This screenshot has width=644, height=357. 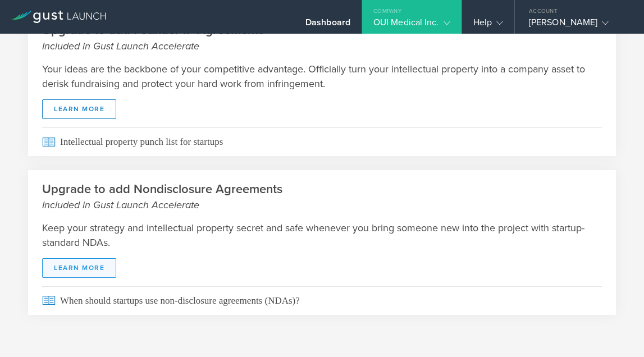 What do you see at coordinates (322, 300) in the screenshot?
I see `a: When should startups use non-disclosure agreements (NDAs)?` at bounding box center [322, 300].